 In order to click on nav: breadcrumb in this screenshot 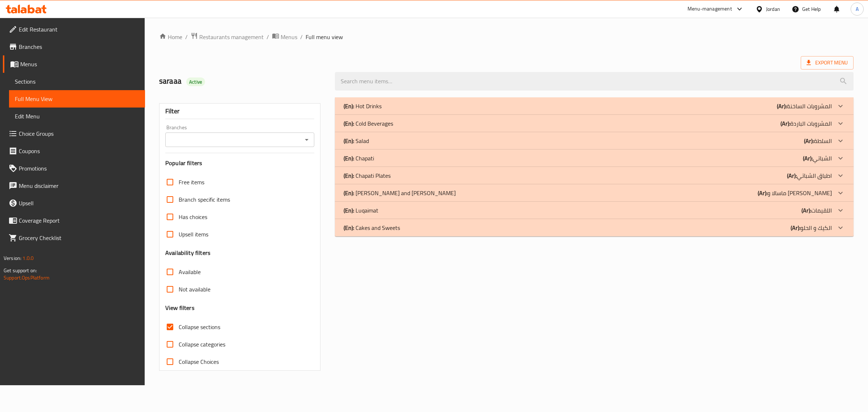, I will do `click(506, 37)`.